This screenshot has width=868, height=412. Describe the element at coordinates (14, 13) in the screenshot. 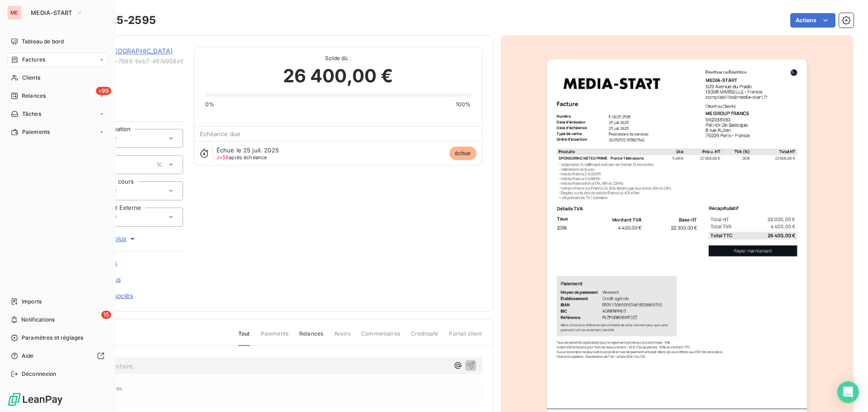

I see `div: ME` at that location.